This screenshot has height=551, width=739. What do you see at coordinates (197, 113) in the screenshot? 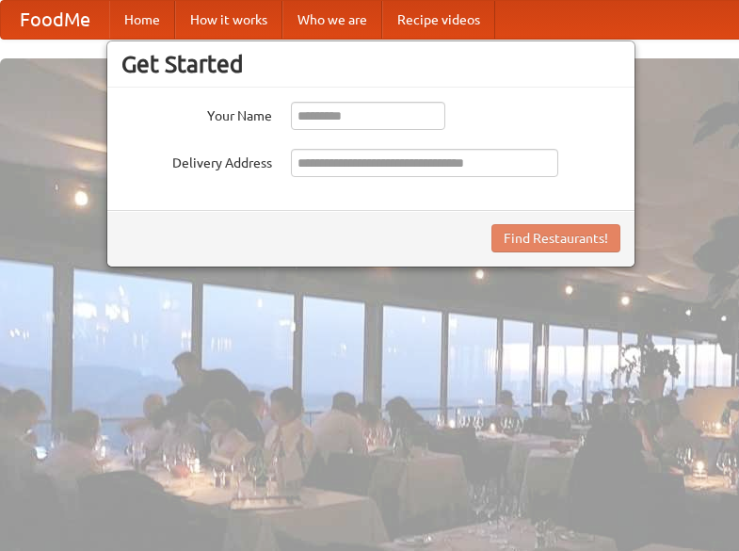
I see `label: Your Name` at bounding box center [197, 113].